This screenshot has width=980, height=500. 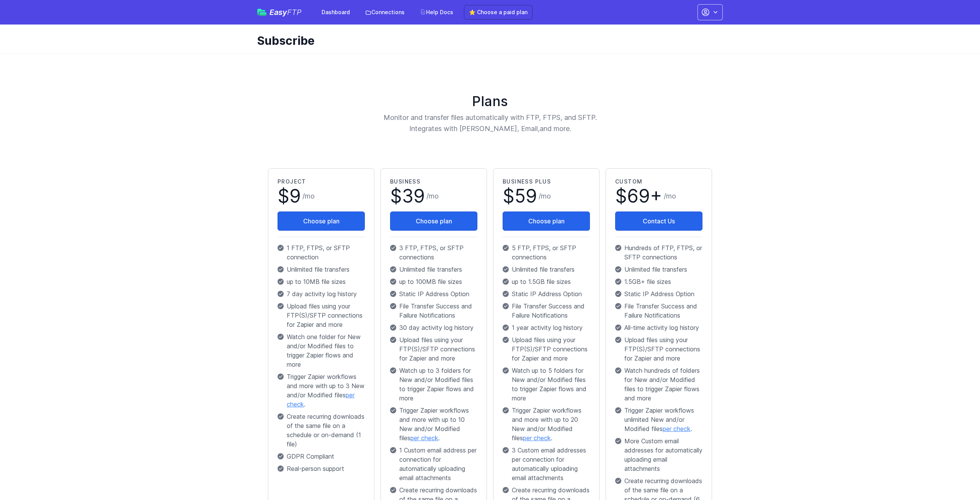 What do you see at coordinates (321, 456) in the screenshot?
I see `p: GDPR Compliant` at bounding box center [321, 456].